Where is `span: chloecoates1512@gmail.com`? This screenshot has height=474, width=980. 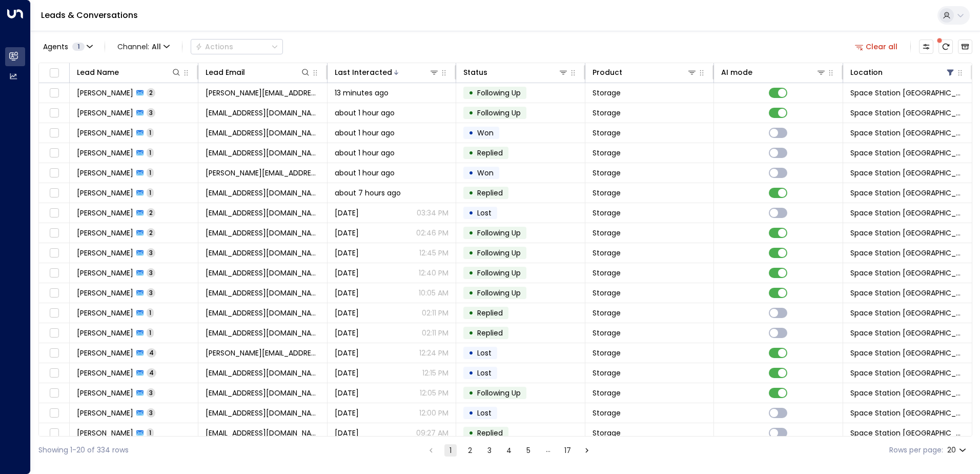 span: chloecoates1512@gmail.com is located at coordinates (263, 152).